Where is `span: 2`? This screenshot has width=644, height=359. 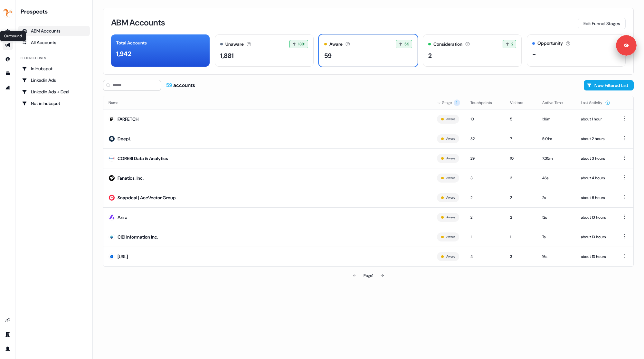 span: 2 is located at coordinates (513, 44).